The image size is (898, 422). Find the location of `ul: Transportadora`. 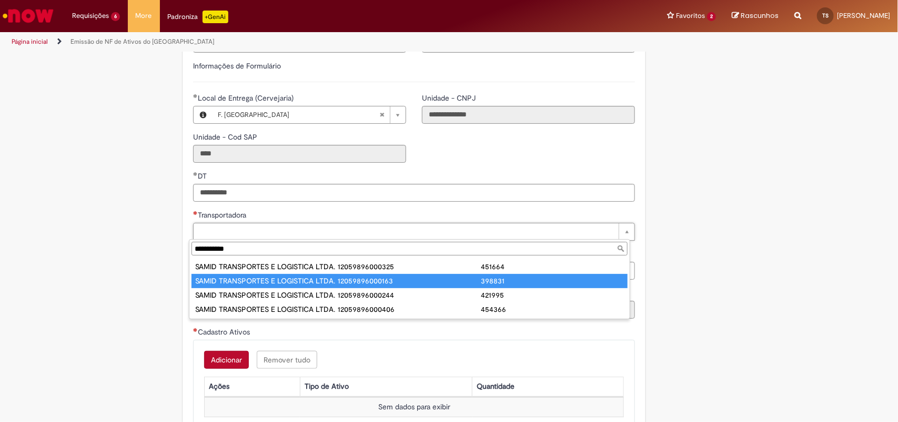

ul: Transportadora is located at coordinates (409, 288).